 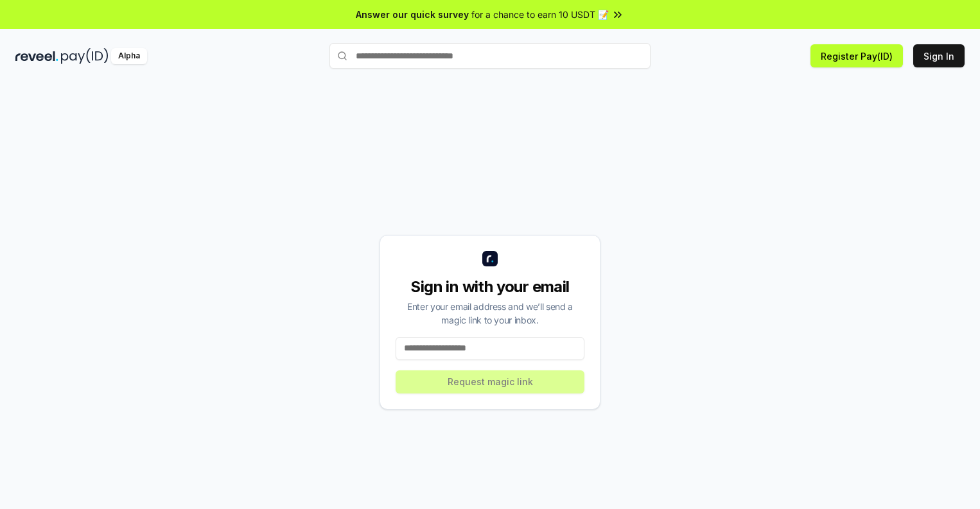 I want to click on img: logo_small, so click(x=490, y=259).